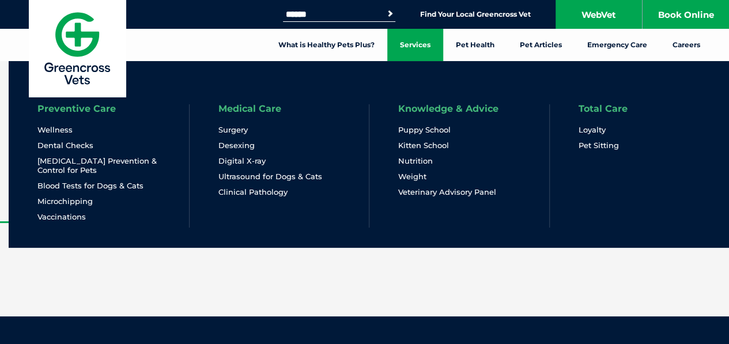 This screenshot has height=344, width=729. What do you see at coordinates (476, 14) in the screenshot?
I see `a: Find Your Local Greencross Vet` at bounding box center [476, 14].